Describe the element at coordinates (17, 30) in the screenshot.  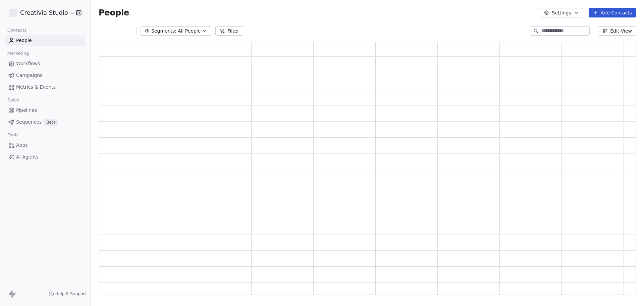
I see `span: Contacts` at that location.